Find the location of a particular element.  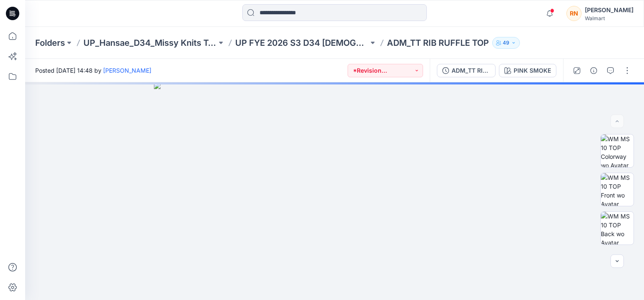

p: ADM_TT RIB RUFFLE TOP is located at coordinates (438, 43).